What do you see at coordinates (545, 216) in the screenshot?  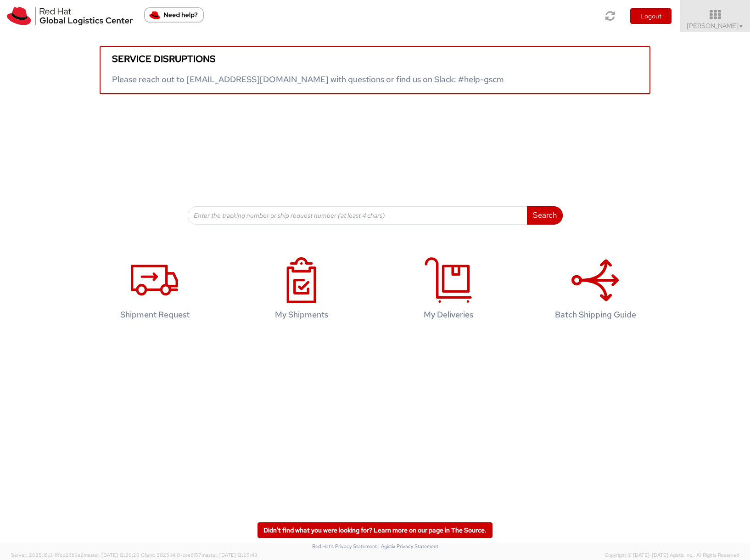 I see `button: Search` at bounding box center [545, 216].